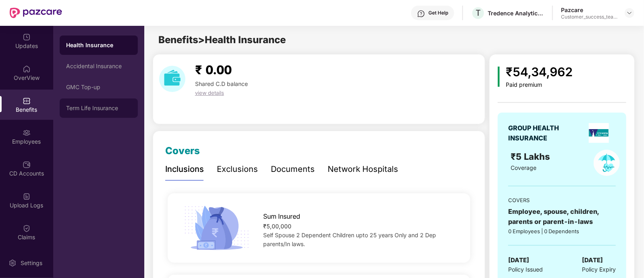 The image size is (644, 278). What do you see at coordinates (36, 13) in the screenshot?
I see `img: New Pazcare Logo` at bounding box center [36, 13].